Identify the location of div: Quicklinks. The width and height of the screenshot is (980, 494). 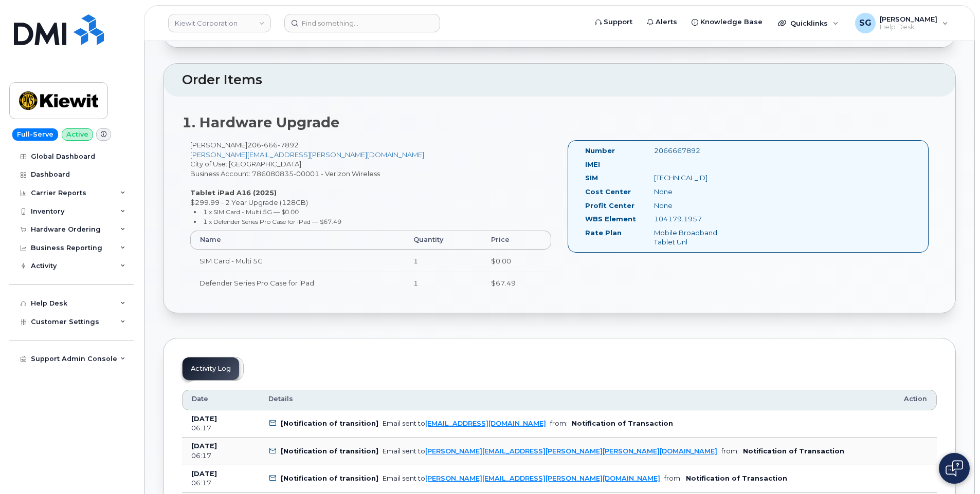
(808, 23).